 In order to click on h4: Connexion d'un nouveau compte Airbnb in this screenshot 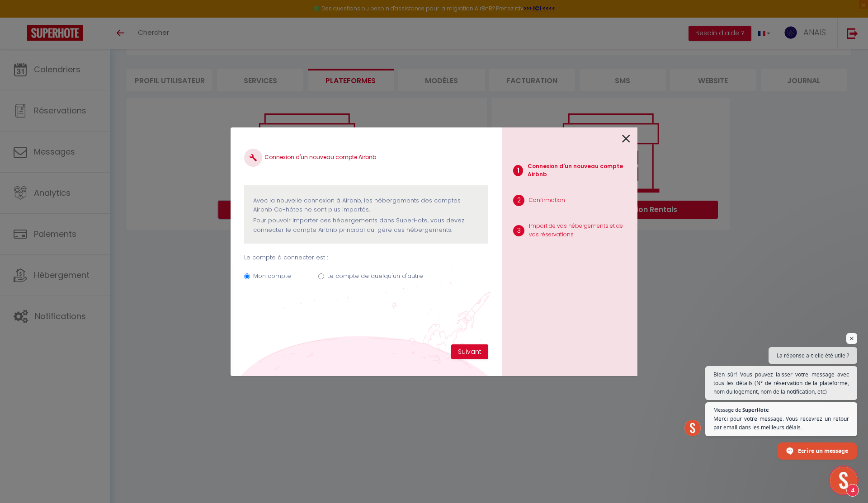, I will do `click(366, 157)`.